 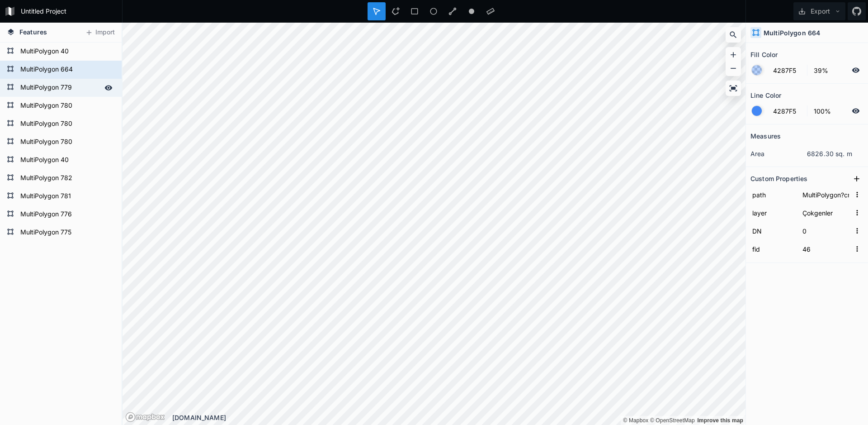 What do you see at coordinates (672, 420) in the screenshot?
I see `a: OpenStreetMap` at bounding box center [672, 420].